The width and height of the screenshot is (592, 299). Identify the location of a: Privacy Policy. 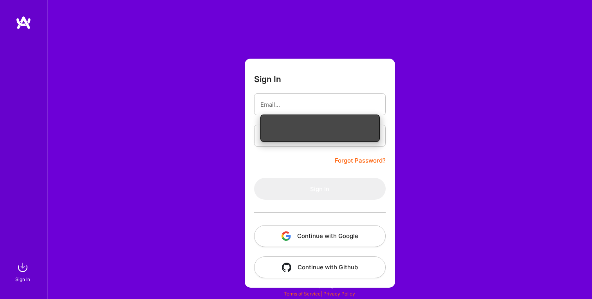
(339, 294).